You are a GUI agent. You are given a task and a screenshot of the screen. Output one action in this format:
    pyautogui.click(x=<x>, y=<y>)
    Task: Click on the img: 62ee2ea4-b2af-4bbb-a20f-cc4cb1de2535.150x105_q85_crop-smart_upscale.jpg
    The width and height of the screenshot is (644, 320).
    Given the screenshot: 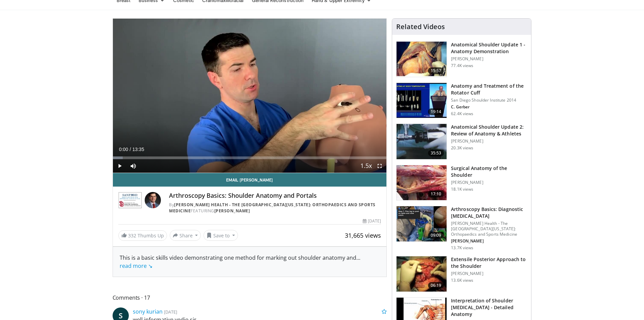 What is the action you would take?
    pyautogui.click(x=422, y=274)
    